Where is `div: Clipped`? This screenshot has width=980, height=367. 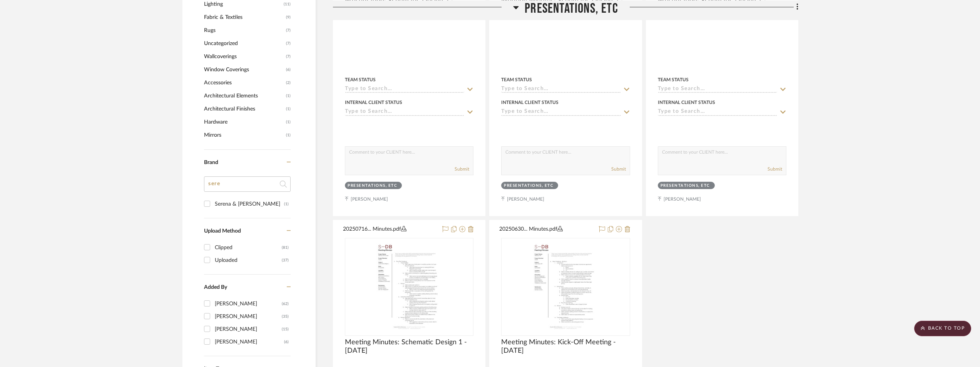 div: Clipped is located at coordinates (249, 248).